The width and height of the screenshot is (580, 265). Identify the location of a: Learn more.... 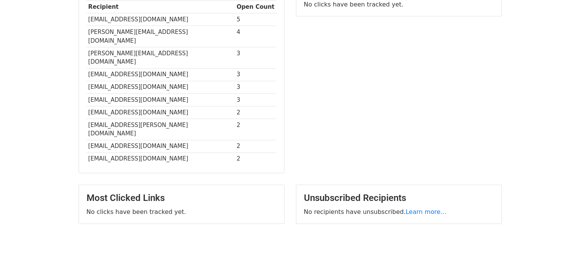
(426, 212).